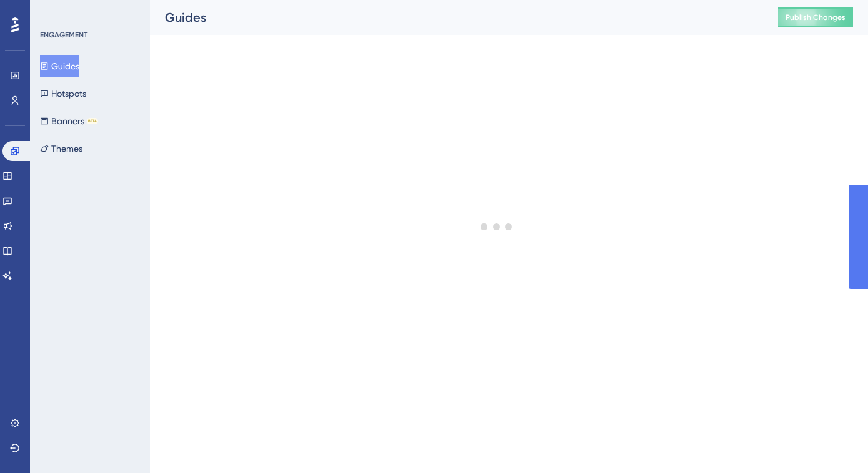 Image resolution: width=868 pixels, height=473 pixels. I want to click on button: BannersBETA, so click(69, 121).